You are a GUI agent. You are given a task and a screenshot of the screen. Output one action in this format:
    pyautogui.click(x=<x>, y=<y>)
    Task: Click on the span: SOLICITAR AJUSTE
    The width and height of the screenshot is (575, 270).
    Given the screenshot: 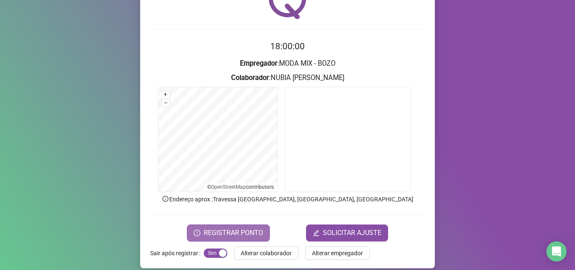 What is the action you would take?
    pyautogui.click(x=352, y=233)
    